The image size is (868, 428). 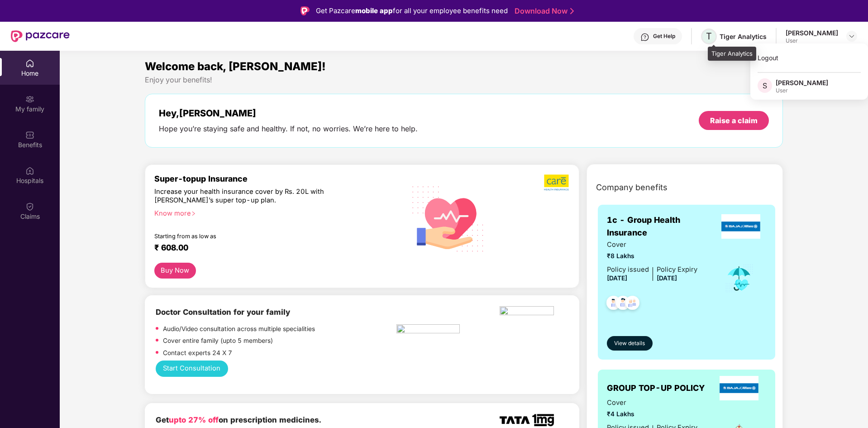 I want to click on img: svg+xml;base64,PHN2ZyBpZD0iQ2xhaW0iIHhtbG5zPSJodHRwOi8vd3d3LnczLm9yZy8yMDAwL3N2ZyIgd2lkdGg9IjIwIi..., so click(x=30, y=207).